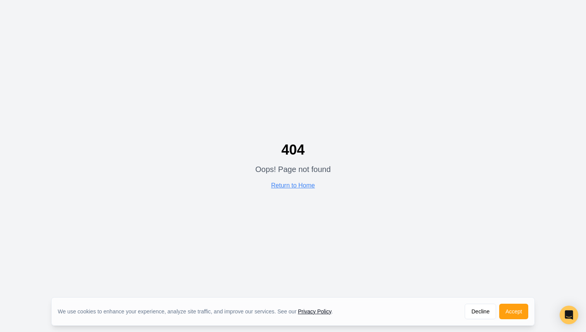  What do you see at coordinates (569, 315) in the screenshot?
I see `div: Open Intercom Messenger` at bounding box center [569, 315].